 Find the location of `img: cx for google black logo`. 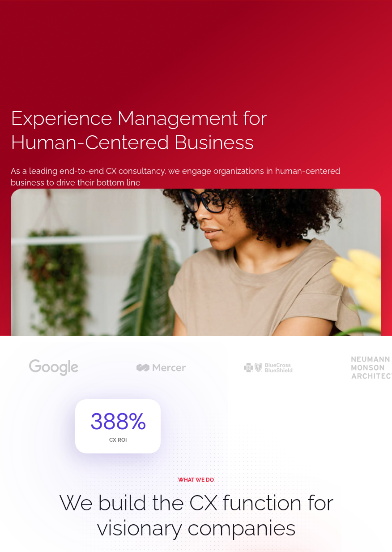

img: cx for google black logo is located at coordinates (54, 367).